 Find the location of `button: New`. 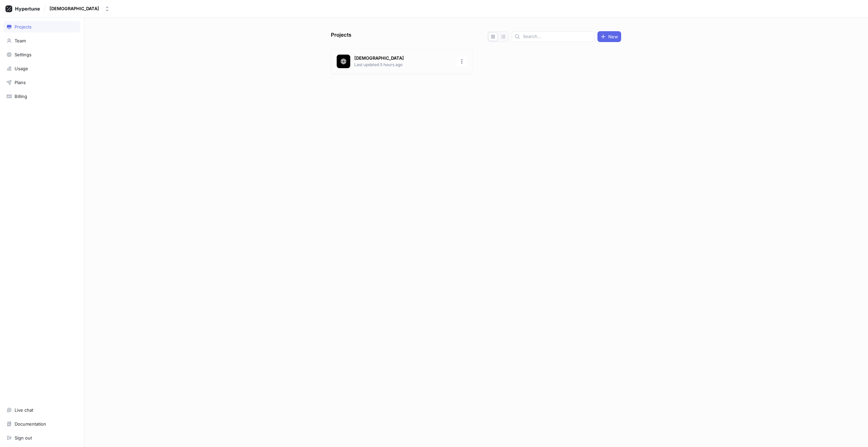

button: New is located at coordinates (610, 37).